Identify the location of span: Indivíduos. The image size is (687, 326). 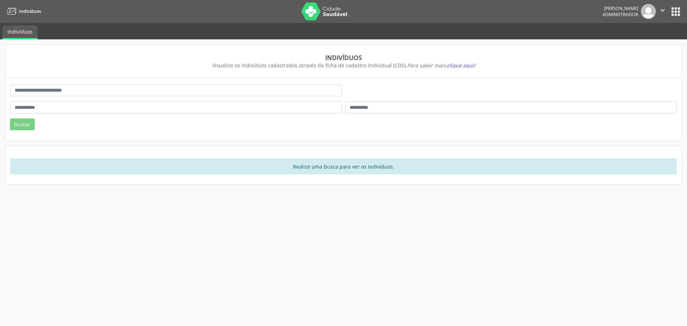
(30, 11).